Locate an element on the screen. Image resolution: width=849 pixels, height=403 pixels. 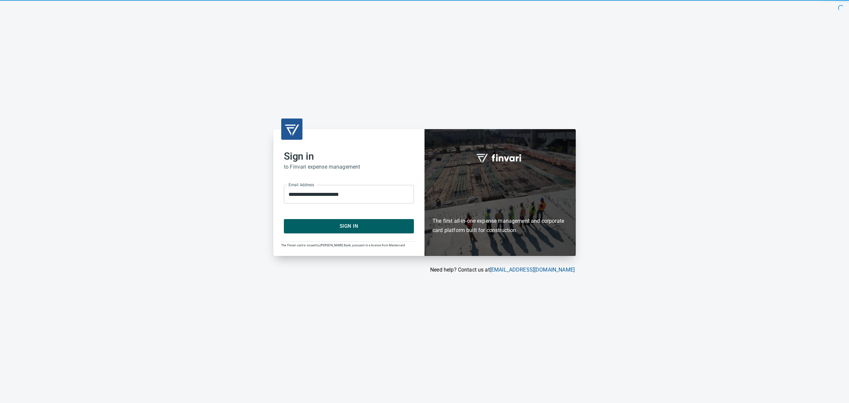
h6: The first all-in-one expense management and corporate card platform built for construction. is located at coordinates (500, 206).